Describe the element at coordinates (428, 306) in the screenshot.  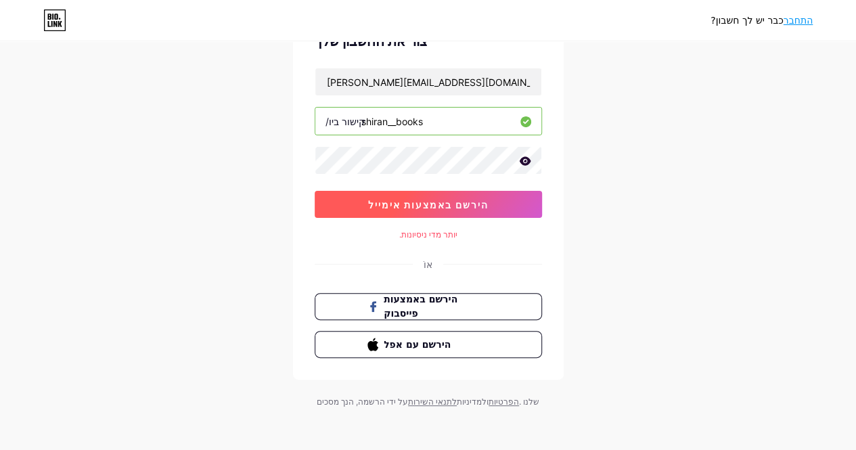
I see `button: הירשם באמצעות פייסבוק` at that location.